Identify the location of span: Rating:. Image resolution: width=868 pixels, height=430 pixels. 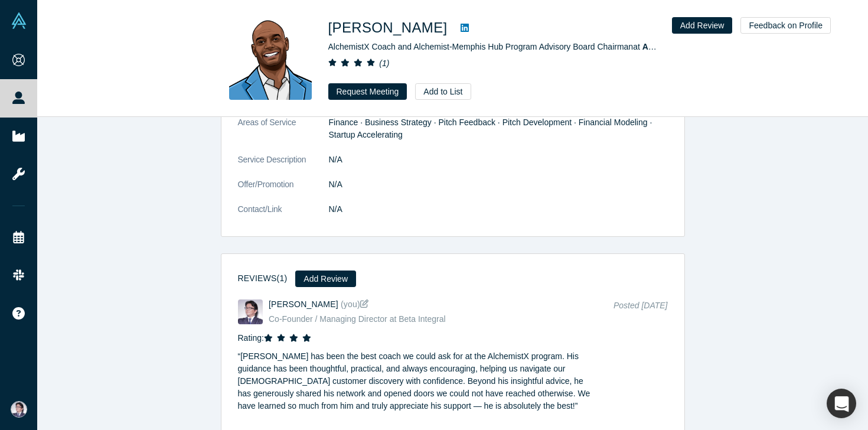
(251, 338).